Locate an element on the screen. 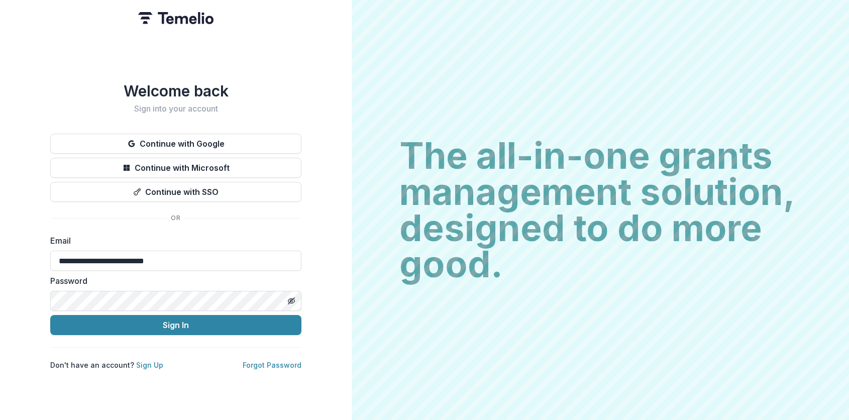 The width and height of the screenshot is (849, 420). a: Forgot Password is located at coordinates (272, 365).